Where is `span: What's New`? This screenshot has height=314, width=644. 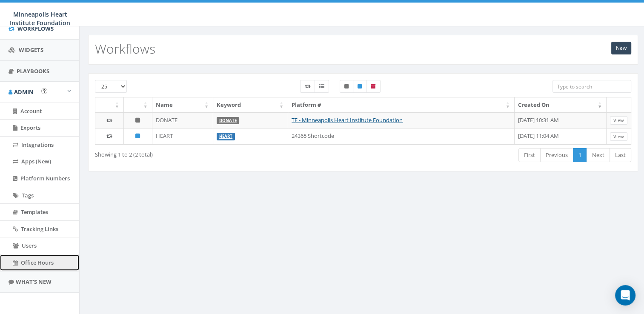 span: What's New is located at coordinates (34, 282).